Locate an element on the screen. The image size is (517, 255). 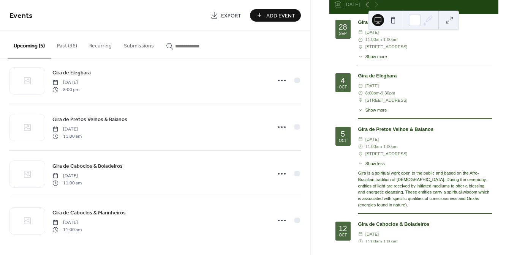
a: Add Event is located at coordinates (275, 15).